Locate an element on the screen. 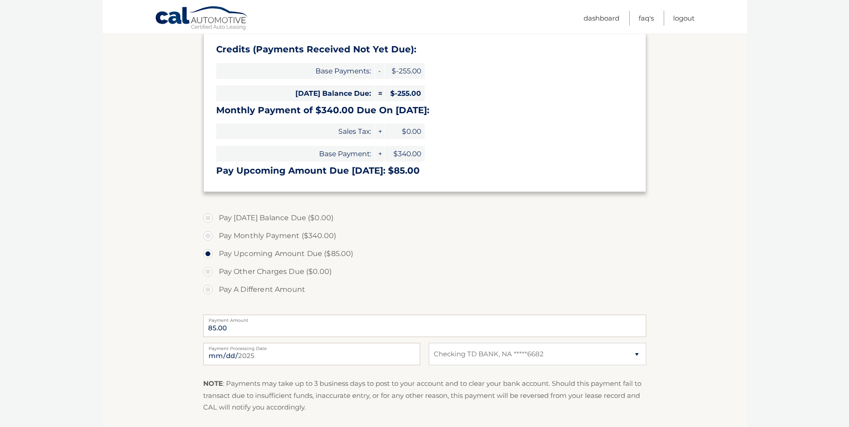  a: FAQ's is located at coordinates (646, 18).